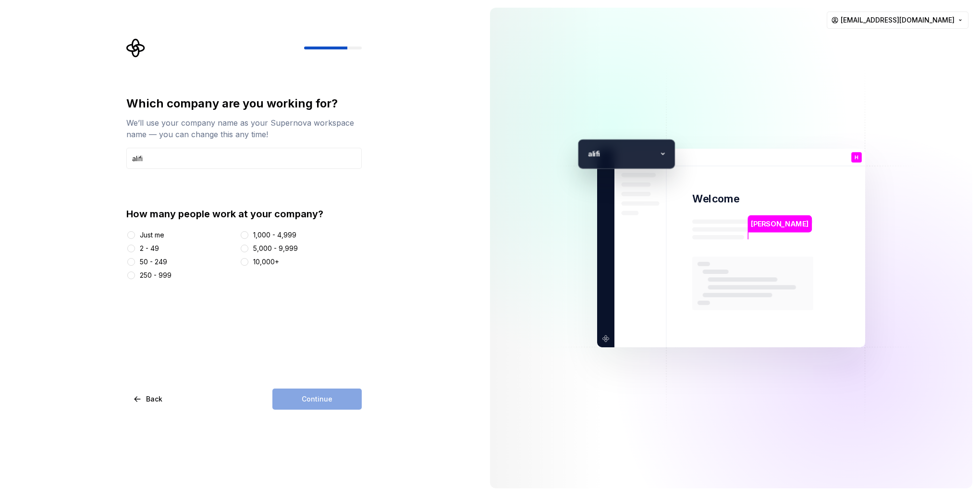 This screenshot has width=980, height=496. What do you see at coordinates (624, 153) in the screenshot?
I see `p: lifi` at bounding box center [624, 153].